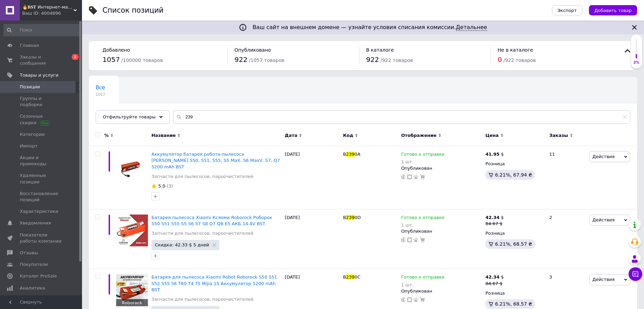 The image size is (644, 309). I want to click on span: Удаленные позиции, so click(41, 178).